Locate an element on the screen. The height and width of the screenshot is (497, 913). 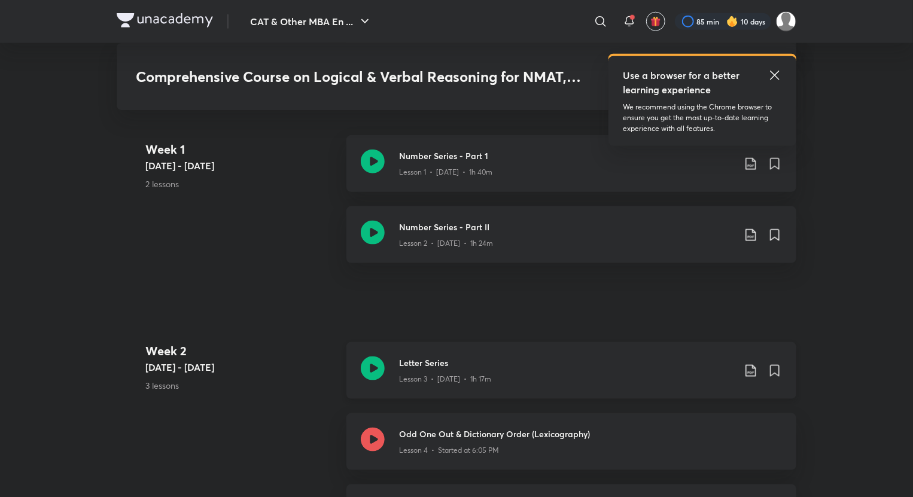
img: avatar is located at coordinates (656, 22).